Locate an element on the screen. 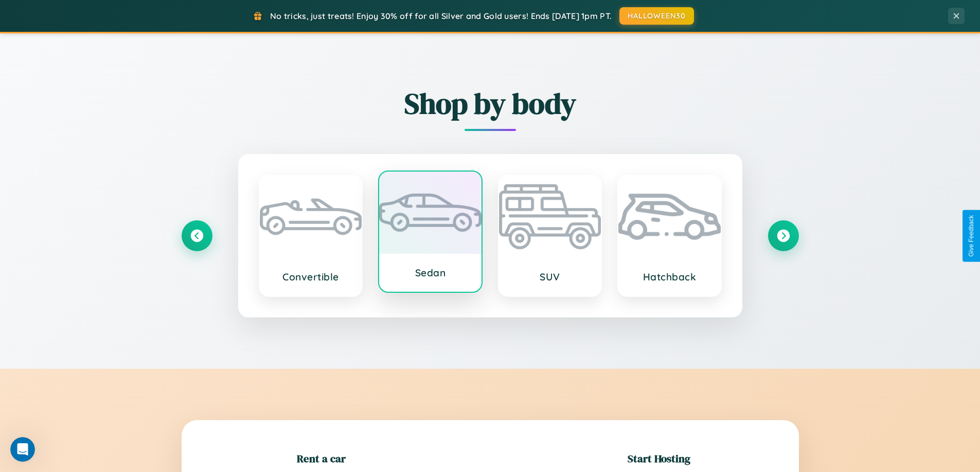  h2: Rent a car is located at coordinates (321, 459).